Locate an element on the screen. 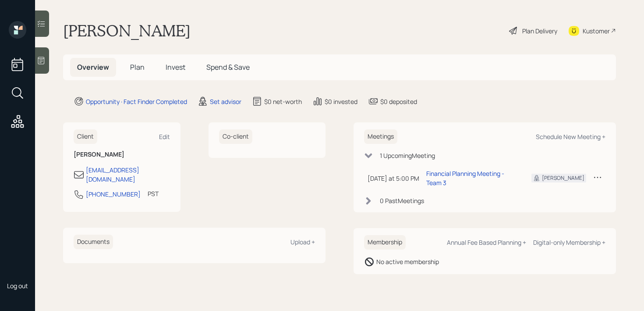 The width and height of the screenshot is (644, 311). span: Spend & Save is located at coordinates (228, 67).